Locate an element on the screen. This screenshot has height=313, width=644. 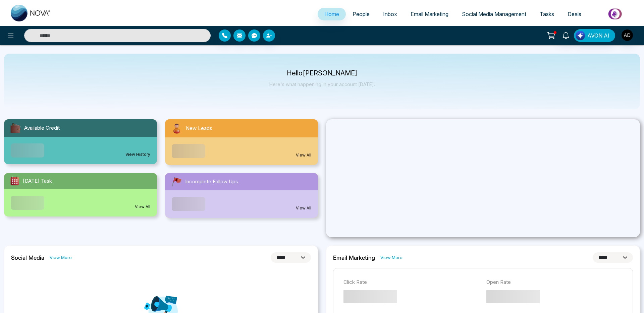
h2: Email Marketing is located at coordinates (354, 258).